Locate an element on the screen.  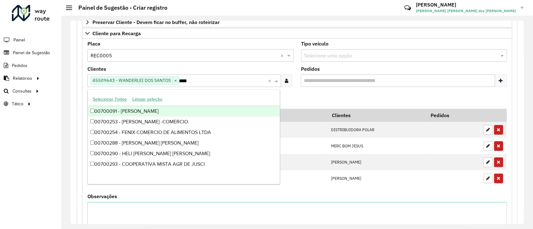
label: Clientes is located at coordinates (97, 69).